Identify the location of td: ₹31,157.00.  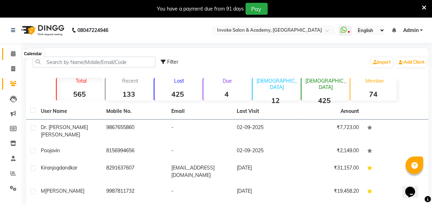
(331, 172).